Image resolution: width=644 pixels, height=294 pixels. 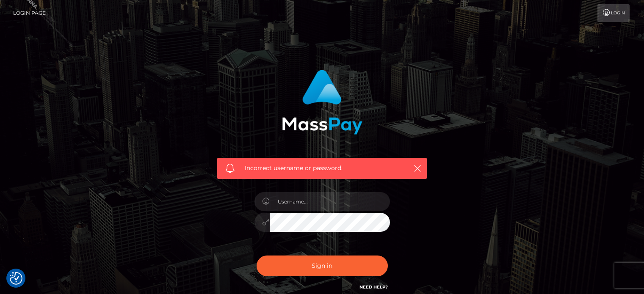 What do you see at coordinates (16, 279) in the screenshot?
I see `img: Revisit consent button` at bounding box center [16, 279].